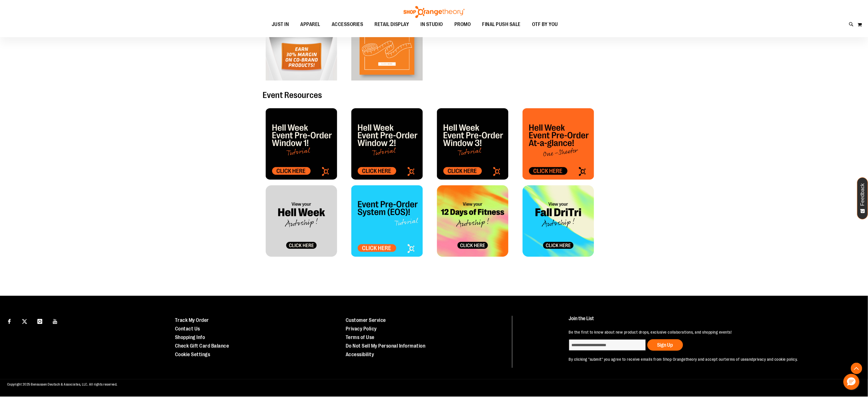  I want to click on img: Twitter, so click(25, 322).